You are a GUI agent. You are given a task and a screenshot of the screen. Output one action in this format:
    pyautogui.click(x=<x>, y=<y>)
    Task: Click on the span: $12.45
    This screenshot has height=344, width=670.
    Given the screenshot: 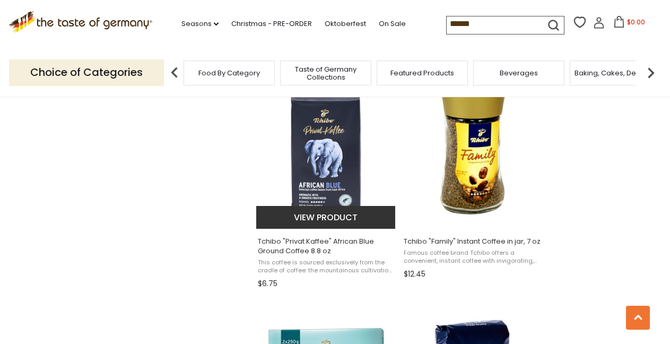 What is the action you would take?
    pyautogui.click(x=414, y=274)
    